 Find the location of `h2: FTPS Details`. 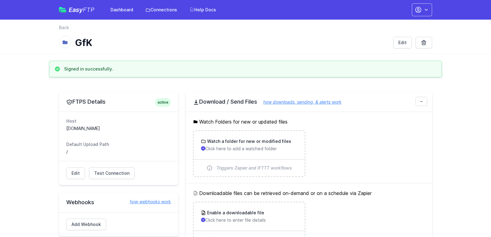

h2: FTPS Details is located at coordinates (119, 102).